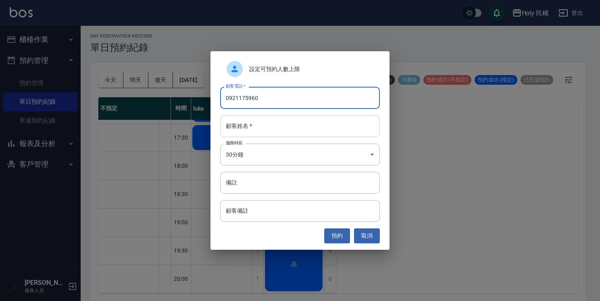 This screenshot has height=301, width=600. What do you see at coordinates (300, 69) in the screenshot?
I see `div: 設定可預約人數上限` at bounding box center [300, 69].